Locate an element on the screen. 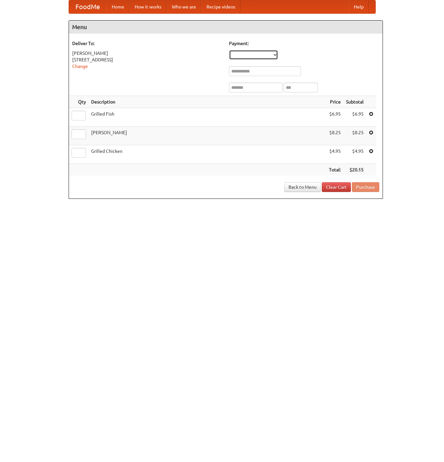  td: Grilled Fish is located at coordinates (207, 117).